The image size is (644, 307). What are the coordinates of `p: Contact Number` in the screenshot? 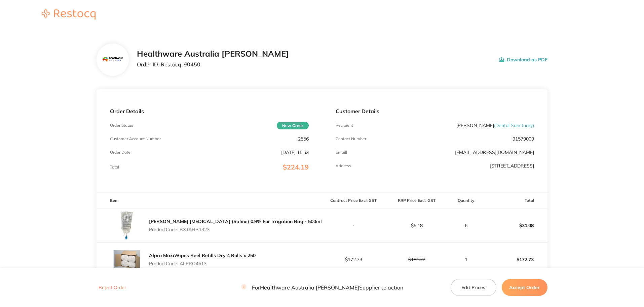 It's located at (351, 139).